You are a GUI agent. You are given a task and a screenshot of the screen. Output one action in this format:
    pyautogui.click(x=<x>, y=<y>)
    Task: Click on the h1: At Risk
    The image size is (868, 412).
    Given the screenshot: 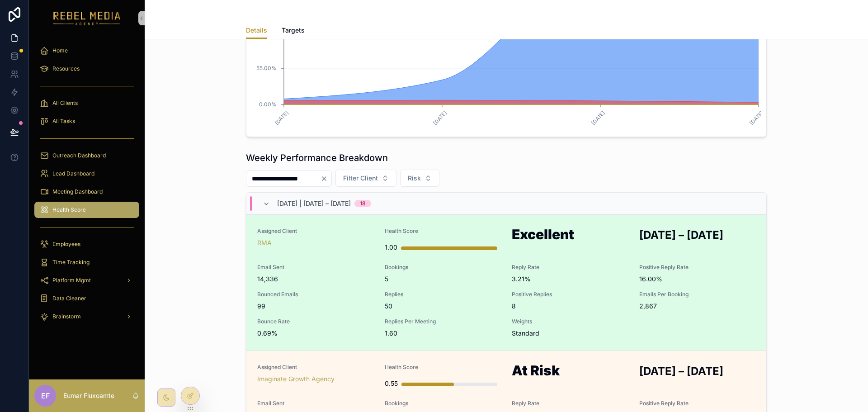 What is the action you would take?
    pyautogui.click(x=570, y=372)
    